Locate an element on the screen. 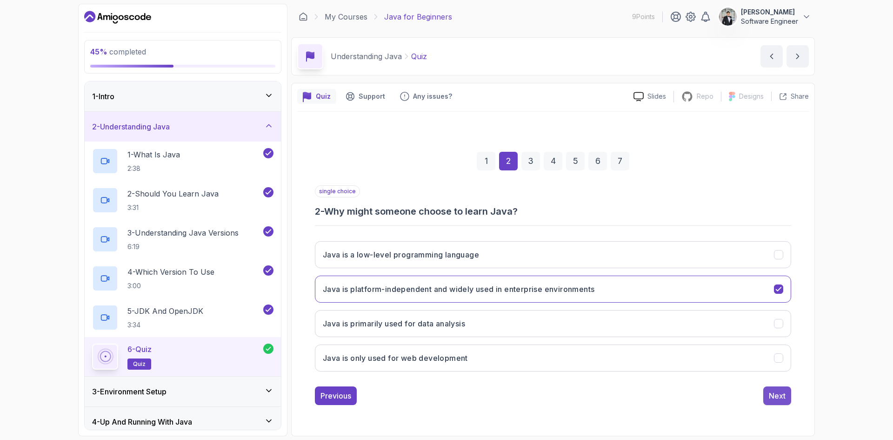 Image resolution: width=893 pixels, height=440 pixels. button: Feedback button is located at coordinates (426, 96).